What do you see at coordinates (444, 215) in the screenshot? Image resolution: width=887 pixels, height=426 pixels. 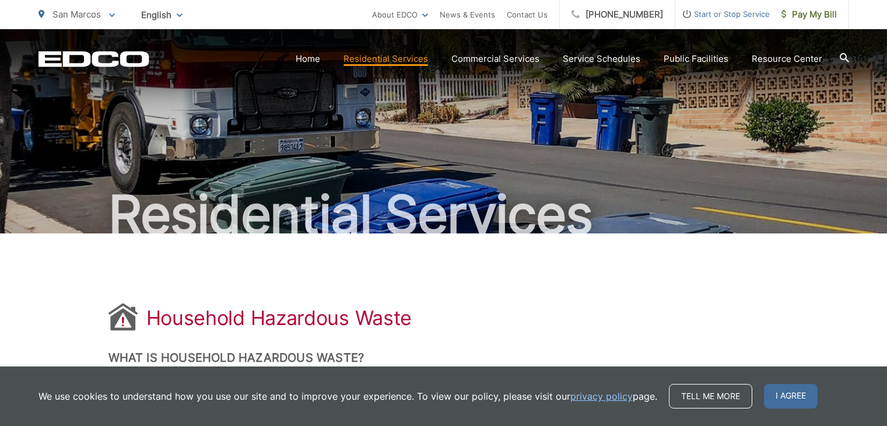 I see `h2: Residential Services` at bounding box center [444, 215].